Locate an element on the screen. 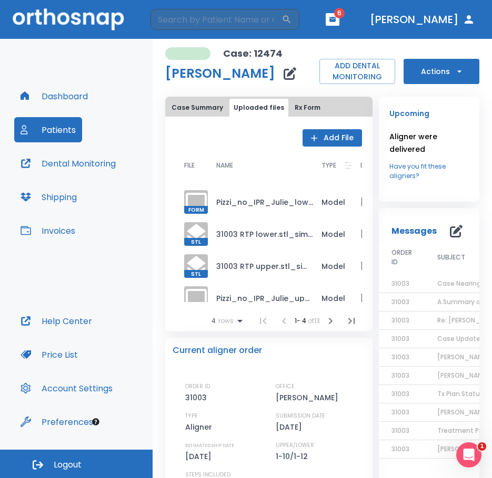 This screenshot has height=478, width=492. button: Actions is located at coordinates (441, 71).